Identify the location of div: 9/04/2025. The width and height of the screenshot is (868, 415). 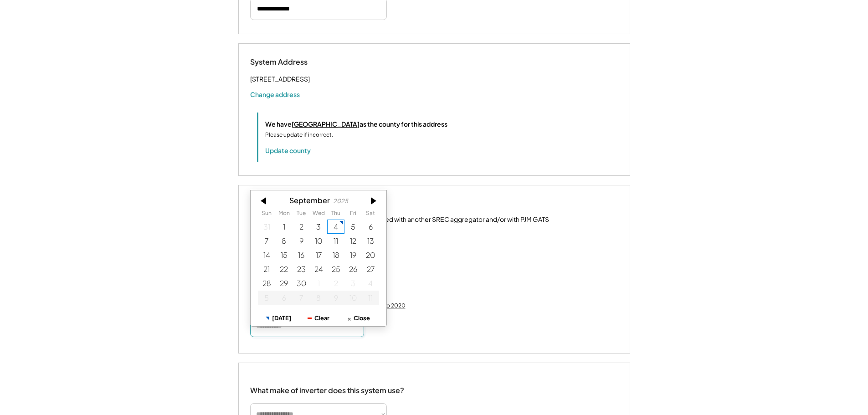
(335, 227).